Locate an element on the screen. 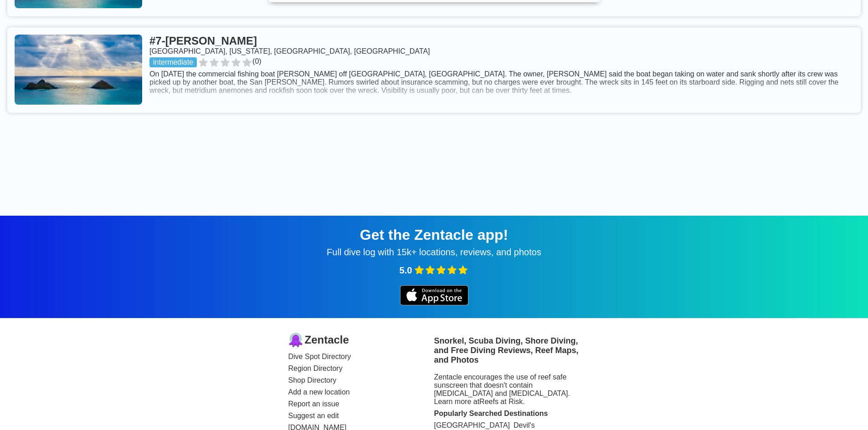 The image size is (868, 430). h3: Snorkel, Scuba Diving, Shore Diving, and Free Diving Reviews, Reef Maps, and Photos is located at coordinates (507, 351).